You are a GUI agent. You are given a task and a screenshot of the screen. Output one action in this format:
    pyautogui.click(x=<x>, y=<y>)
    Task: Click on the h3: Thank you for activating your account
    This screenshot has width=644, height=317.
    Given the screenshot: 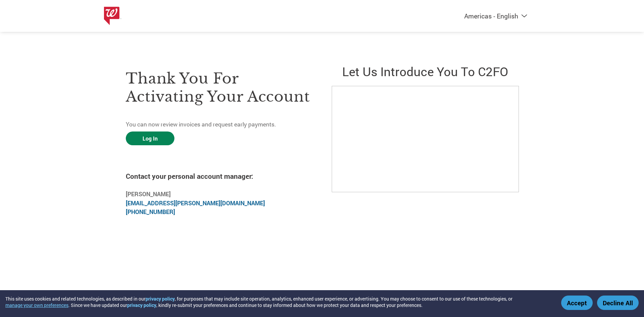 What is the action you would take?
    pyautogui.click(x=219, y=87)
    